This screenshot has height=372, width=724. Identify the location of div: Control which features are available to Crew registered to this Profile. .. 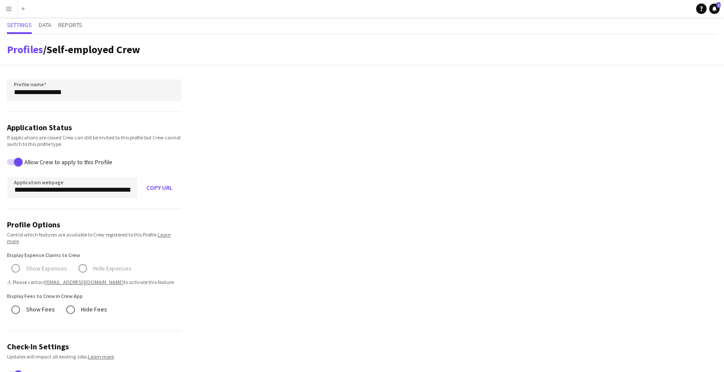
(94, 238).